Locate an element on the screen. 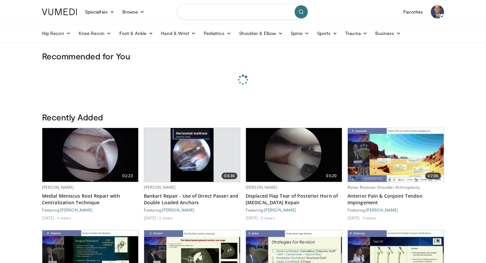 This screenshot has height=263, width=486. a: Hip Recon is located at coordinates (56, 33).